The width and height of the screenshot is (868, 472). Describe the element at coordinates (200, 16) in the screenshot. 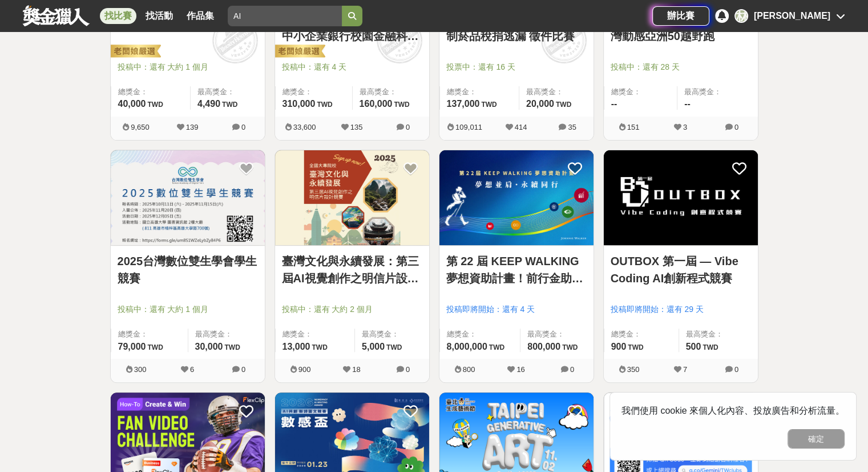

I see `a: 作品集` at that location.